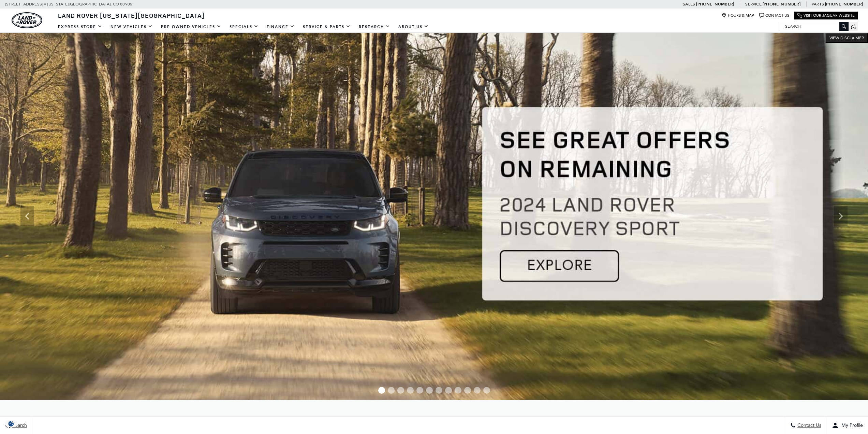  Describe the element at coordinates (467, 391) in the screenshot. I see `span: Go to slide 10` at that location.